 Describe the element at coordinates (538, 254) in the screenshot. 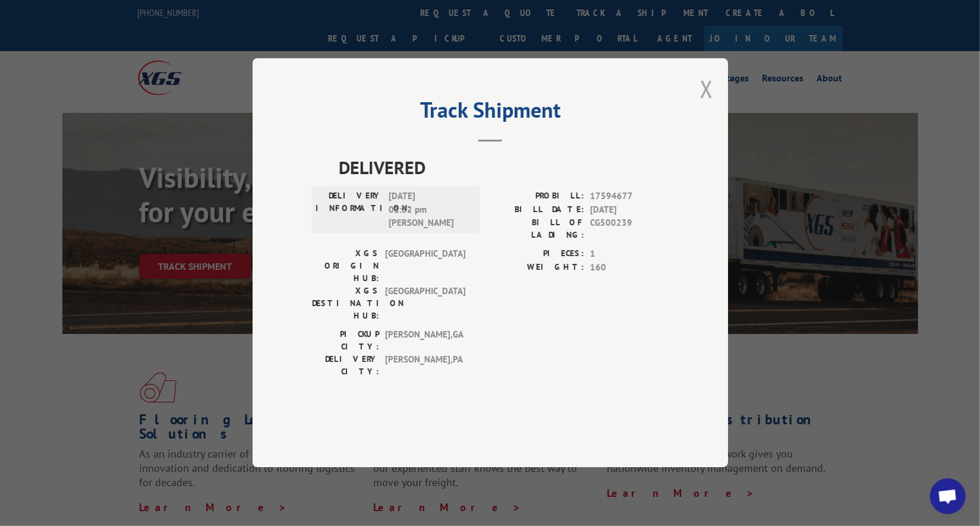

I see `label: PIECES:` at that location.